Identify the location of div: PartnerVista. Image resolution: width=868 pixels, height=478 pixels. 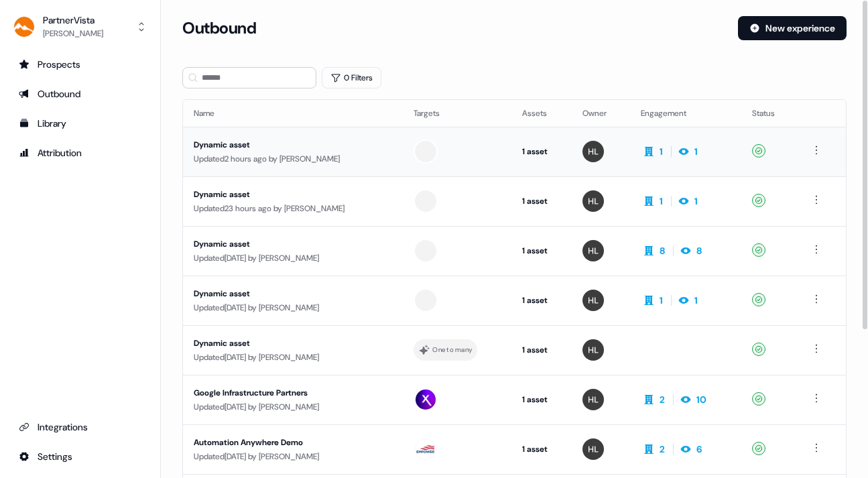
(73, 20).